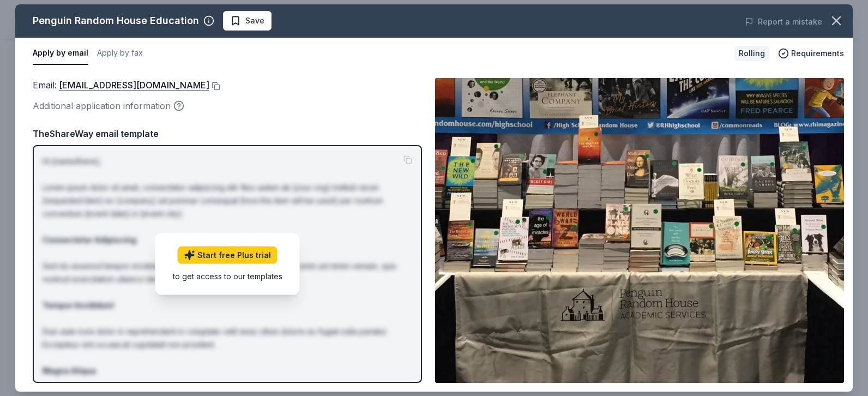  I want to click on div: to get access to our templates, so click(227, 276).